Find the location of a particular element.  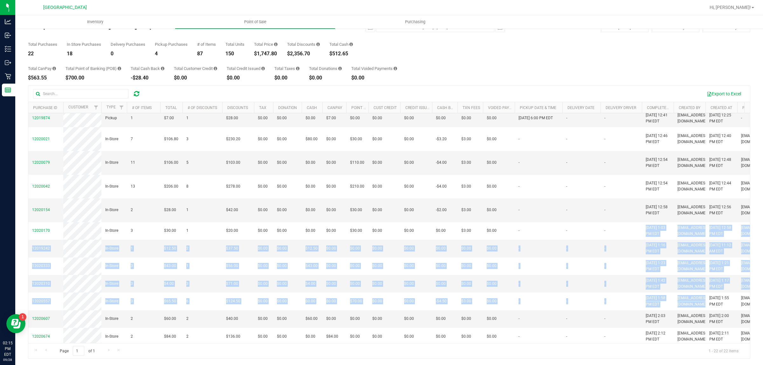

span: -$4.00 is located at coordinates (441, 186).